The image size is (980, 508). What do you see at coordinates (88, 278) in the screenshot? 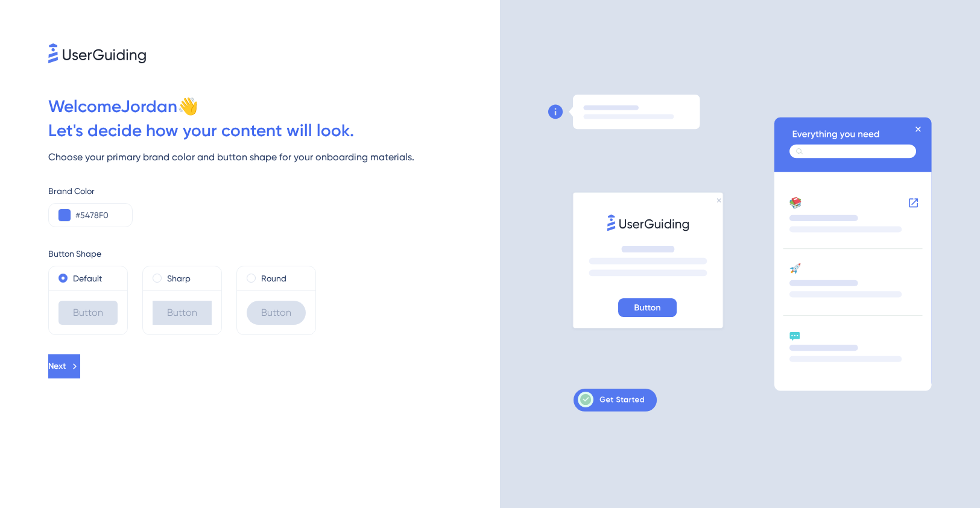
I see `label: Default` at bounding box center [88, 278].